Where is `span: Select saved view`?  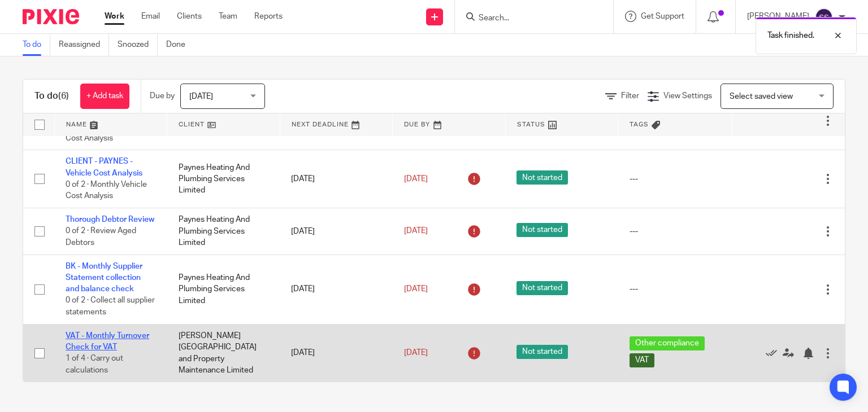 span: Select saved view is located at coordinates (761, 96).